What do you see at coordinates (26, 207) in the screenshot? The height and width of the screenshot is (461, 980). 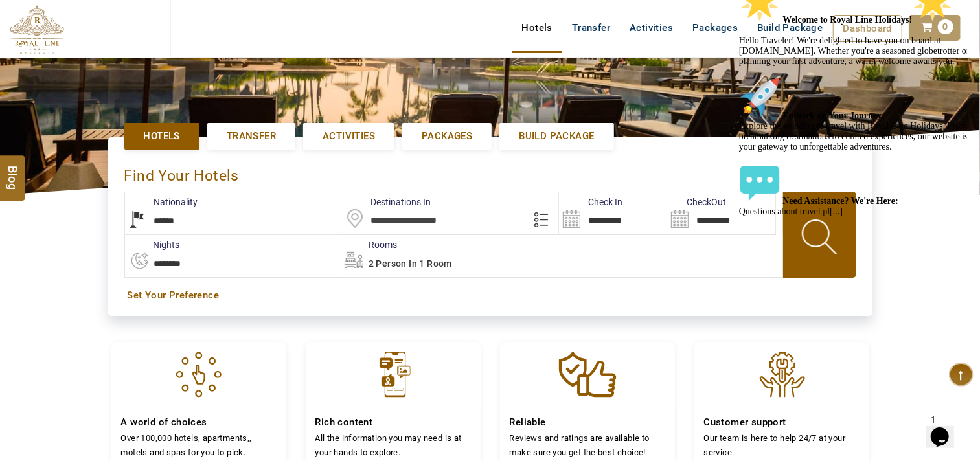 I see `img: :speech_balloon:` at bounding box center [26, 207].